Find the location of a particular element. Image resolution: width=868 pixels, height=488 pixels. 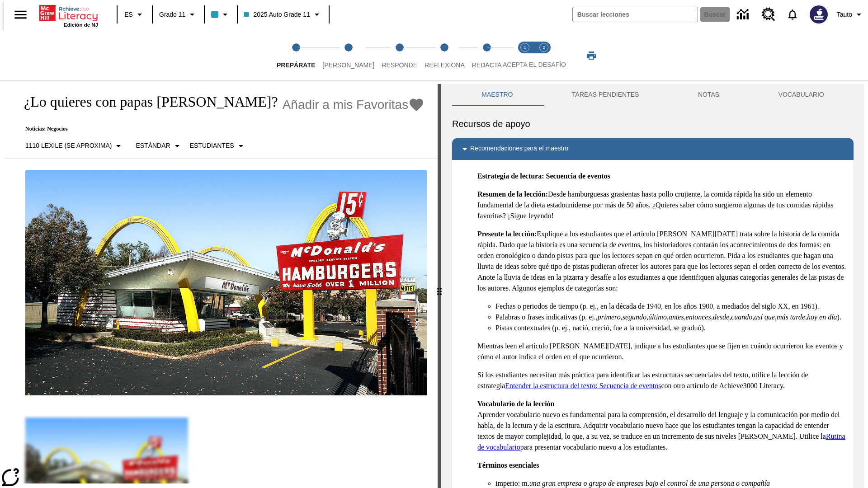

span: Edición de NJ is located at coordinates (81, 25).